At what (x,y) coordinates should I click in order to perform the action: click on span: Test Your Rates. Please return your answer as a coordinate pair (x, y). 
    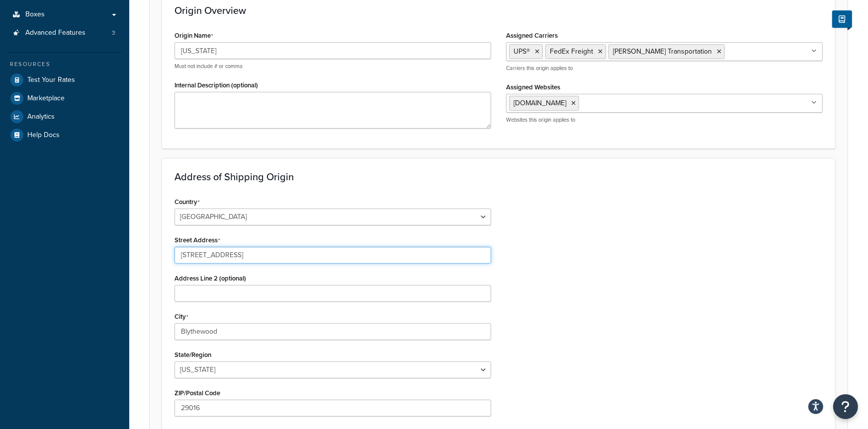
    Looking at the image, I should click on (51, 80).